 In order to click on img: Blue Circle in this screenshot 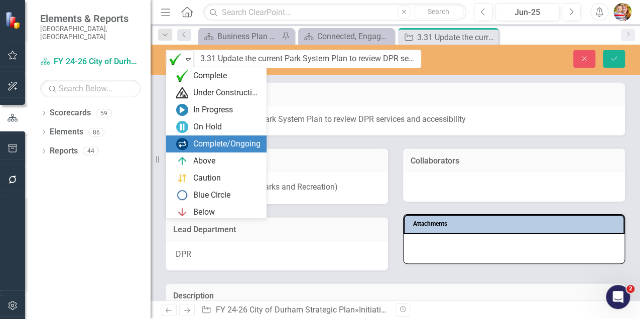, I will do `click(182, 195)`.